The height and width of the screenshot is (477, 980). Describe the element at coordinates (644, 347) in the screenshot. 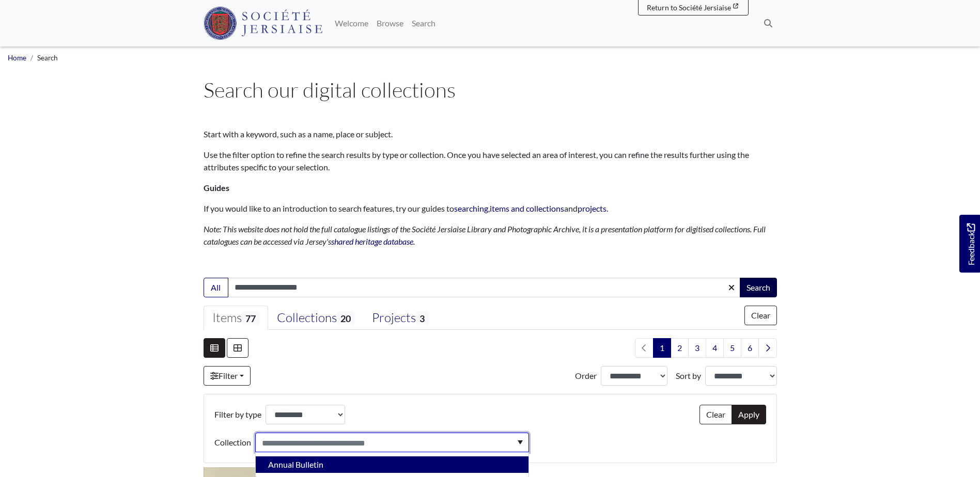

I see `li: Previous page` at that location.